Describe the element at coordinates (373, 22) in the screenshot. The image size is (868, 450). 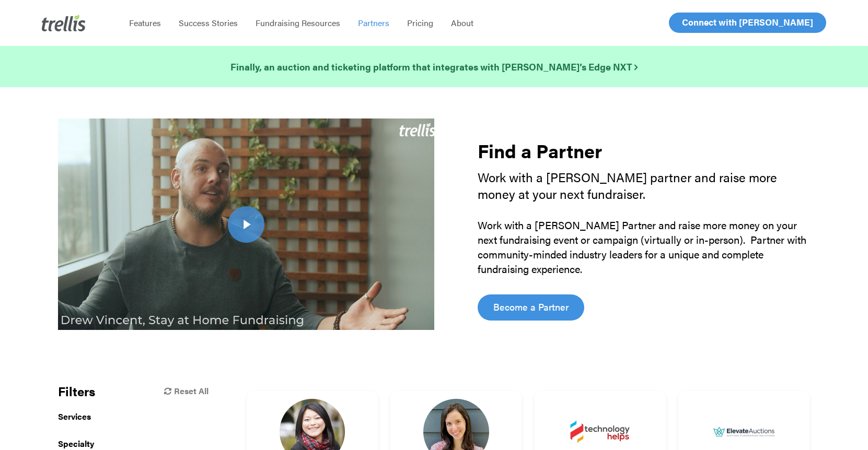
I see `span: Partners` at that location.